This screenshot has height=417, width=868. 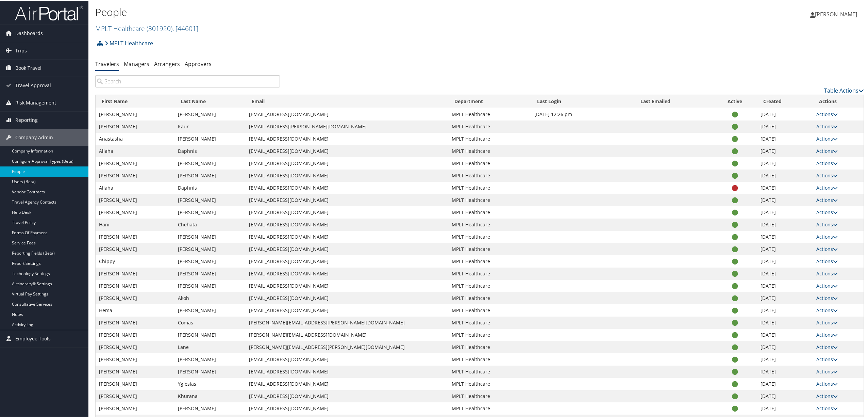 I want to click on span: Employee Tools, so click(x=33, y=338).